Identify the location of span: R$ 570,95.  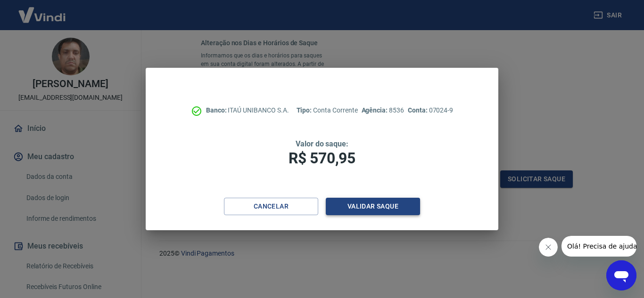
(322, 158).